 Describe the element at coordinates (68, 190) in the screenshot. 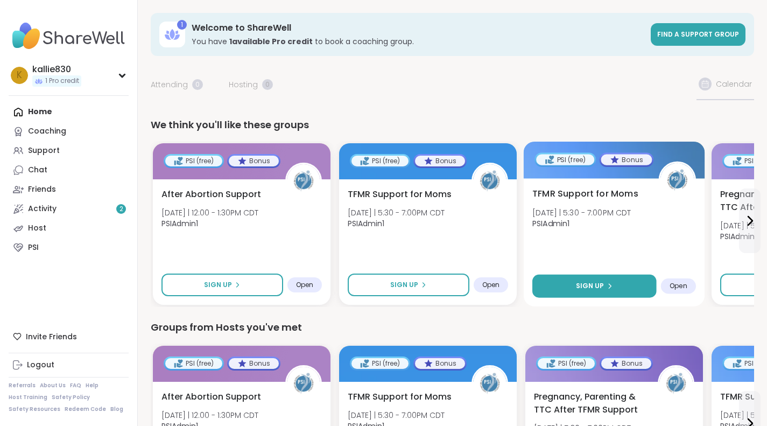

I see `a: Friends` at that location.